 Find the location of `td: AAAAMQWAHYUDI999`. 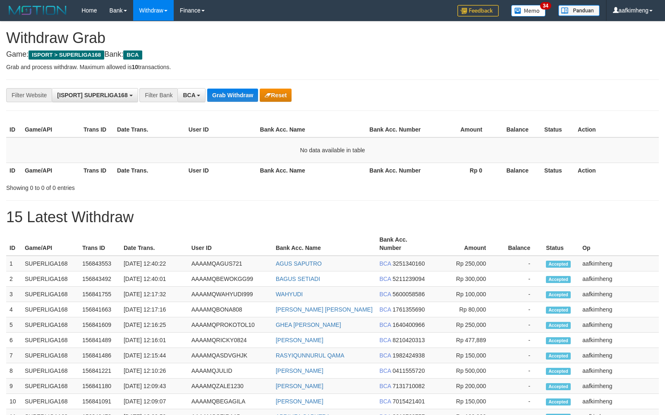

td: AAAAMQWAHYUDI999 is located at coordinates (230, 294).